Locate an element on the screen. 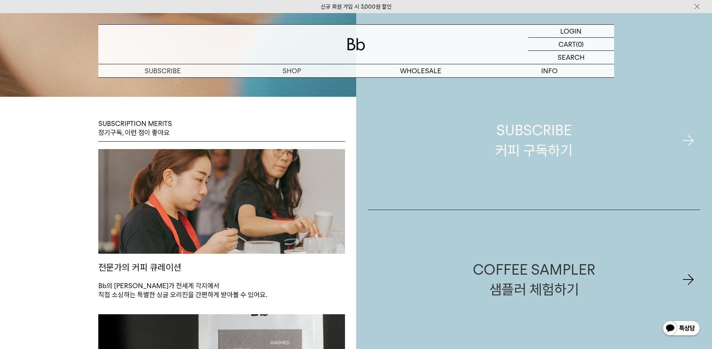  p: SEARCH is located at coordinates (571, 57).